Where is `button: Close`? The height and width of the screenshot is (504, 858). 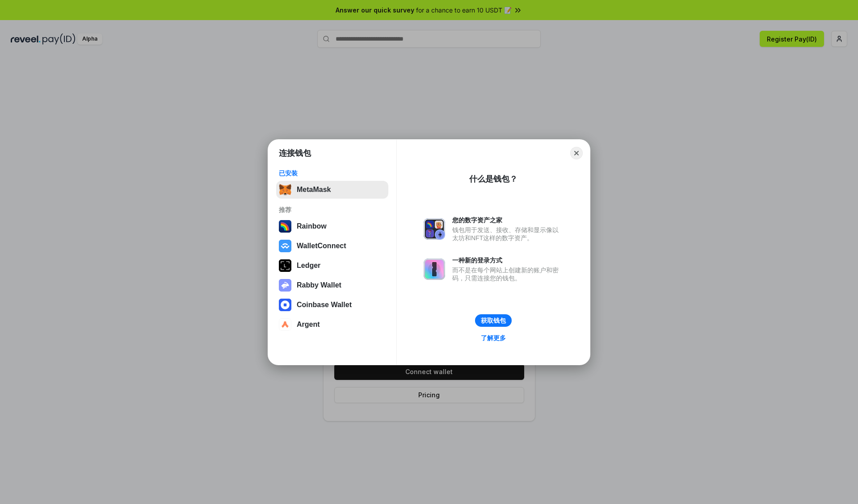
button: Close is located at coordinates (576, 153).